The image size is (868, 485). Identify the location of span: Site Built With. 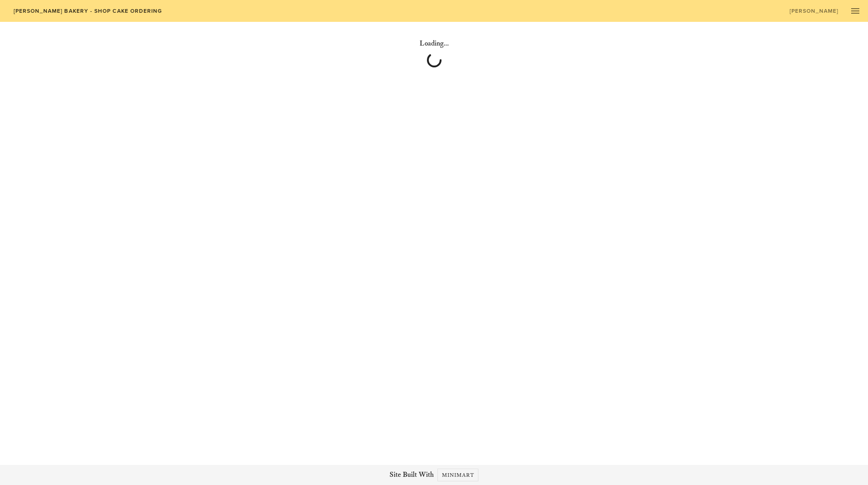
(411, 474).